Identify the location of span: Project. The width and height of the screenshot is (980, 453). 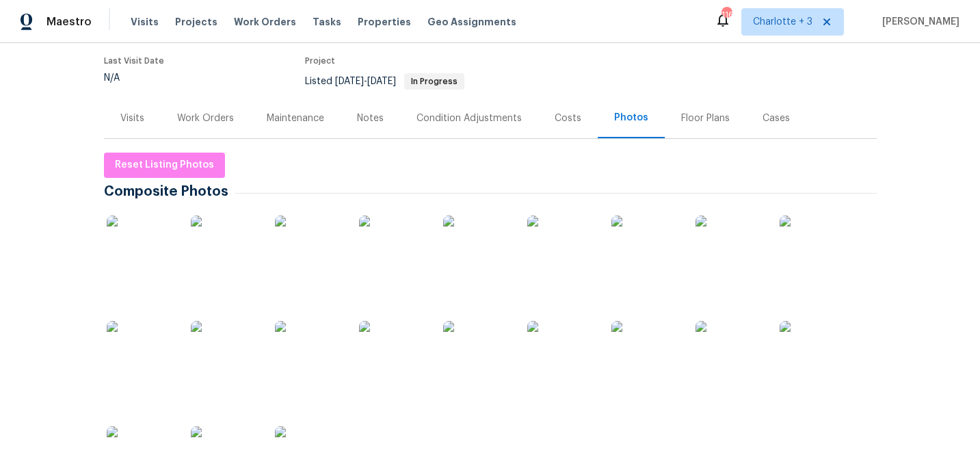
(320, 60).